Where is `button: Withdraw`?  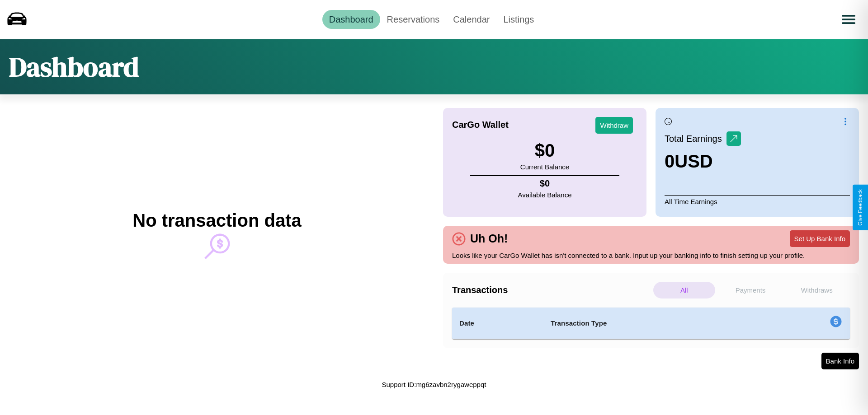 button: Withdraw is located at coordinates (614, 125).